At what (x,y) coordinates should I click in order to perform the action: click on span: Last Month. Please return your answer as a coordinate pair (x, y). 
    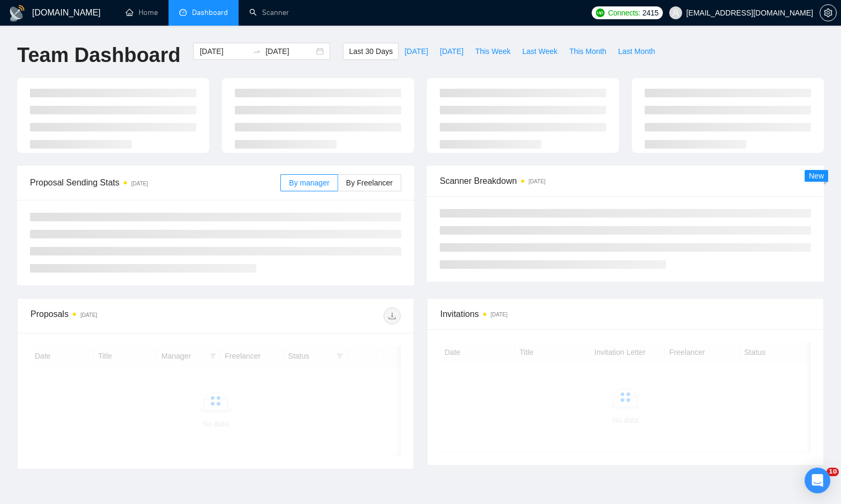
    Looking at the image, I should click on (636, 51).